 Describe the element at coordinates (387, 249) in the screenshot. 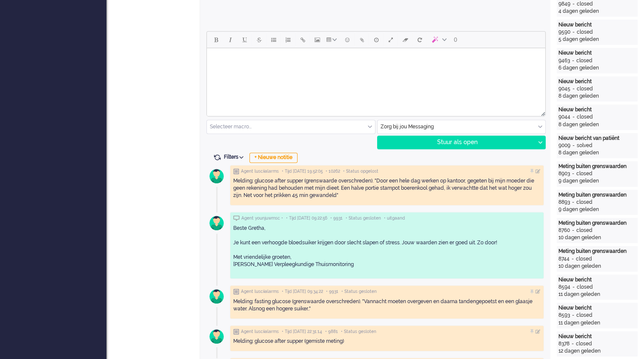

I see `div: Beste Gretha, Je kunt een verhoogde bloedsuiker krijgen door slecht slapen of stress. Jouw waarde...` at that location.